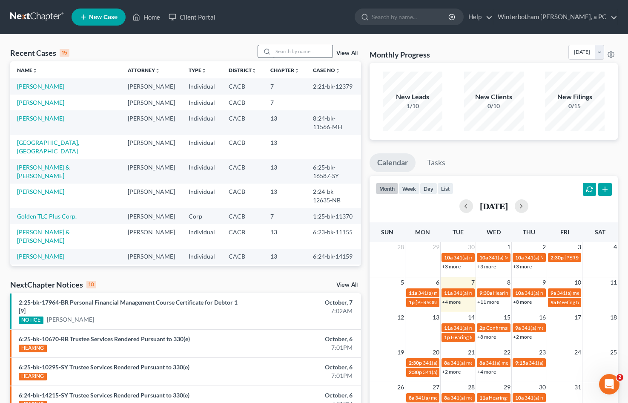 The width and height of the screenshot is (628, 403). I want to click on a: 6:24-bk-14215-SY Trustee Services Rendered Pursuant to 330(e), so click(104, 395).